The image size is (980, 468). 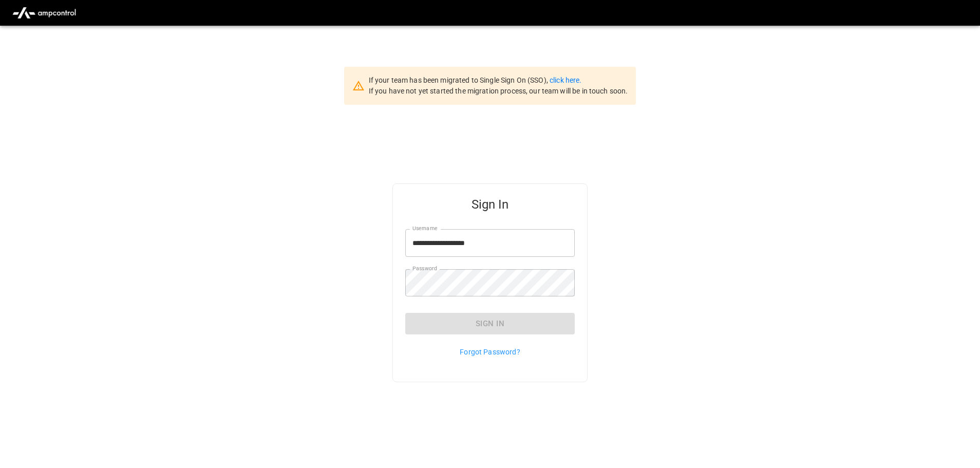 What do you see at coordinates (566, 80) in the screenshot?
I see `a: click here.` at bounding box center [566, 80].